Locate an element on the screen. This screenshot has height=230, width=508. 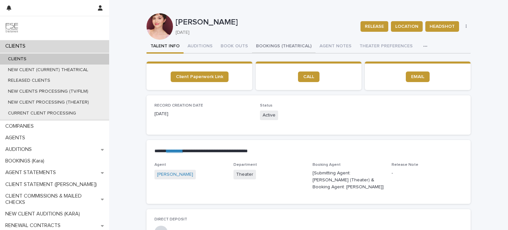
span: Agent is located at coordinates (160, 165).